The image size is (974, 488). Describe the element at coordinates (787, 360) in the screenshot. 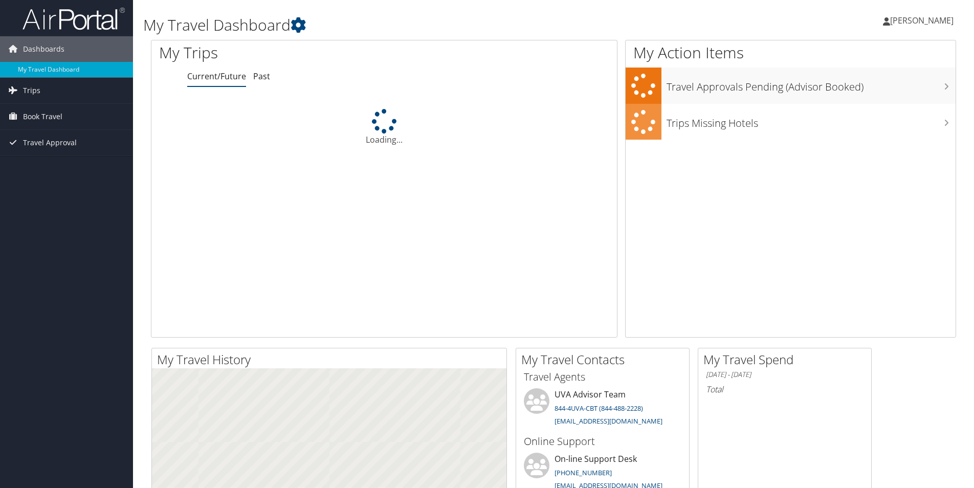

I see `h2: My Travel Spend` at that location.